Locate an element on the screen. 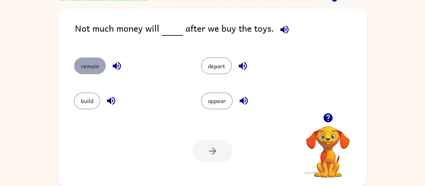  button: build is located at coordinates (87, 101).